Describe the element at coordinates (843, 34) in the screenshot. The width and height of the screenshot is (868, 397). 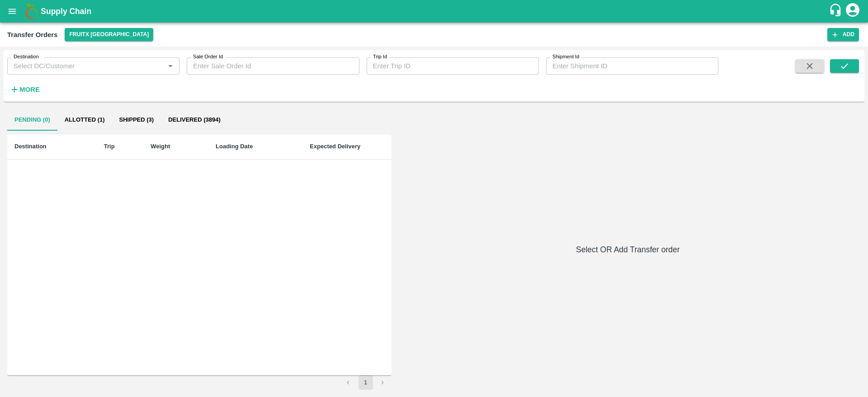
I see `button: Add` at that location.